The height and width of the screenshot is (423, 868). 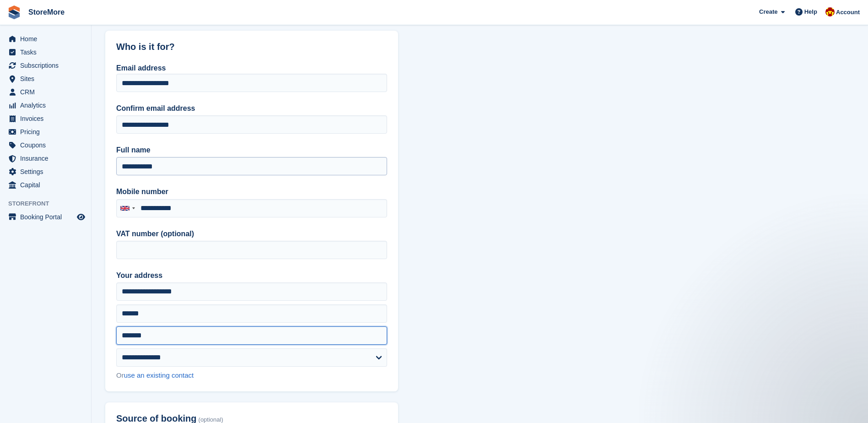 What do you see at coordinates (47, 105) in the screenshot?
I see `span: Analytics` at bounding box center [47, 105].